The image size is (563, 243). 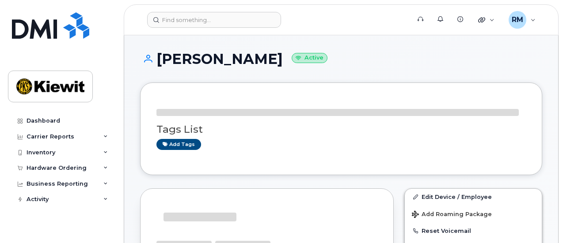 What do you see at coordinates (473, 231) in the screenshot?
I see `button: Reset Voicemail` at bounding box center [473, 231].